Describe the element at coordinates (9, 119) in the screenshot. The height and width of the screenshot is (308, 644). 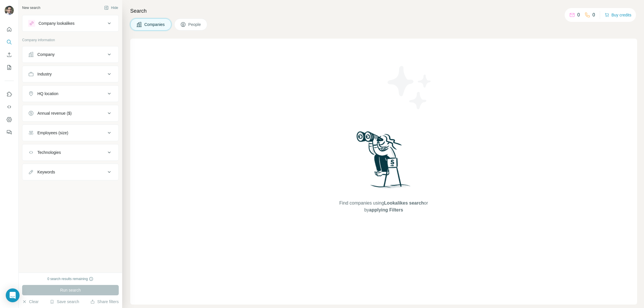
I see `button: Dashboard` at that location.